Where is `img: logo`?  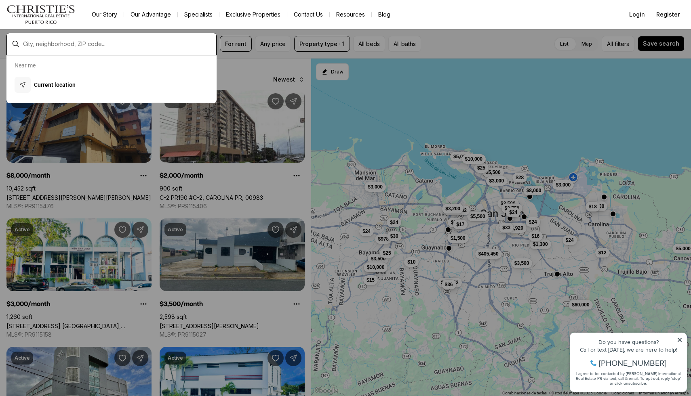
img: logo is located at coordinates (41, 15).